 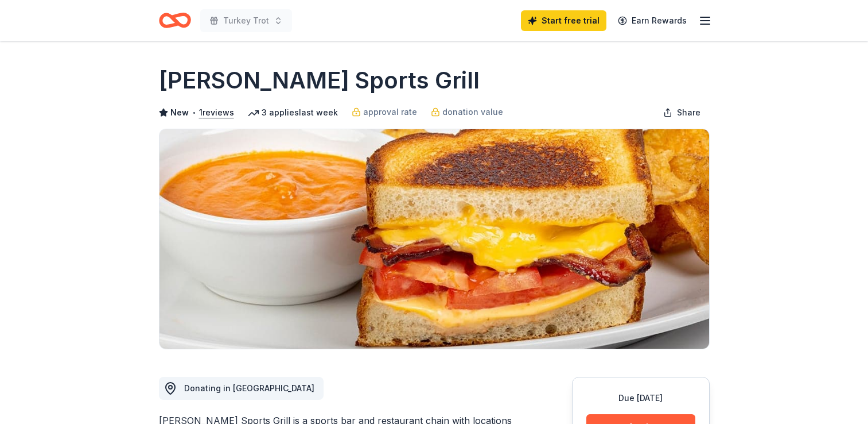 What do you see at coordinates (467, 112) in the screenshot?
I see `a: donation value` at bounding box center [467, 112].